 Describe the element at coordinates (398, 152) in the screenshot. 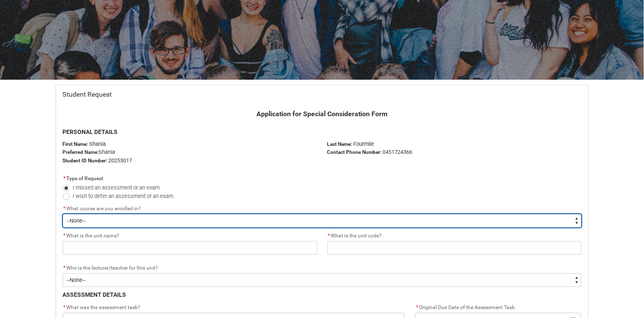

I see `span: 0451724366` at that location.